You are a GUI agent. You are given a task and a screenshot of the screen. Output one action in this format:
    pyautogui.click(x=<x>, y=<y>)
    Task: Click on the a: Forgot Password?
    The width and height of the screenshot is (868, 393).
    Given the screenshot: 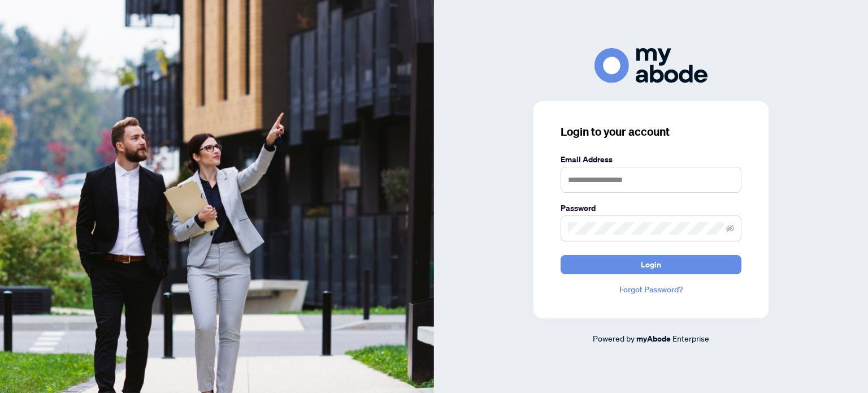 What is the action you would take?
    pyautogui.click(x=651, y=289)
    